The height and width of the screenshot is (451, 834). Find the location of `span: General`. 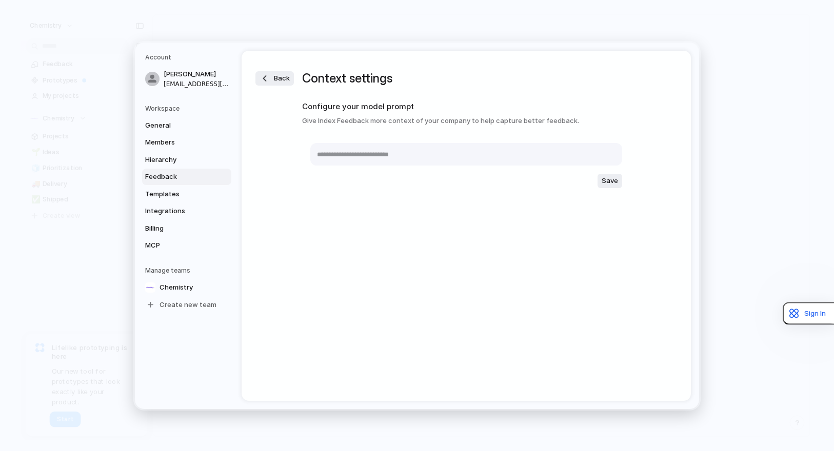

span: General is located at coordinates (178, 125).